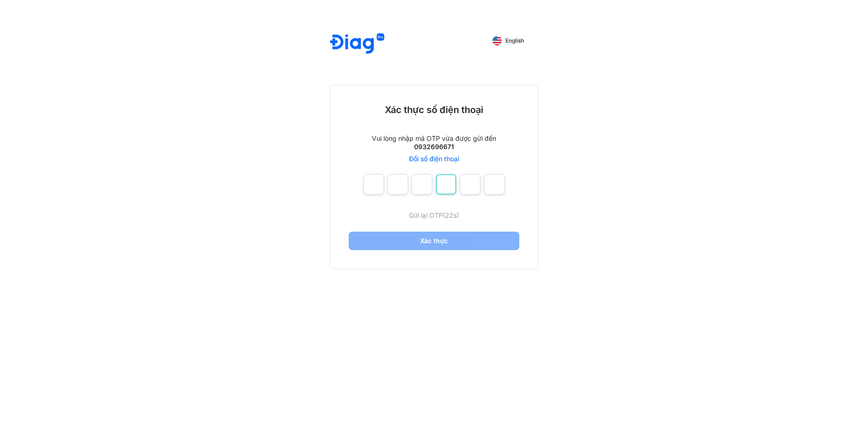 The height and width of the screenshot is (428, 868). What do you see at coordinates (515, 40) in the screenshot?
I see `span: English` at bounding box center [515, 40].